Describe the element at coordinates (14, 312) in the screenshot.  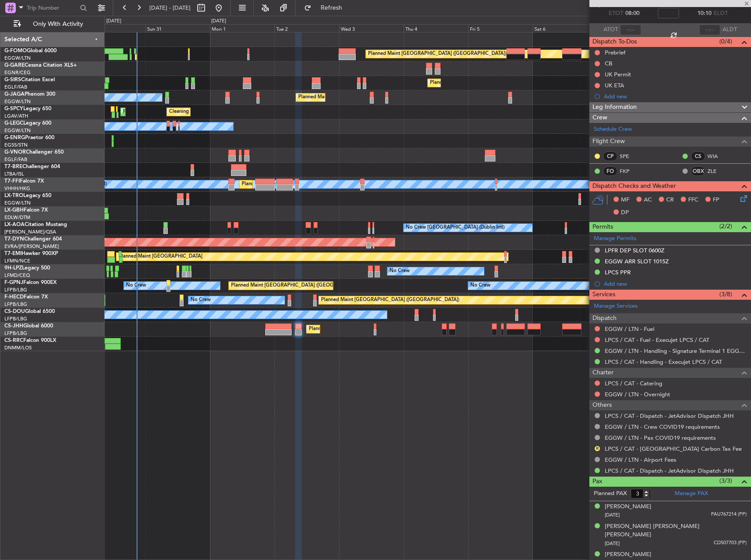
I see `span: CS-DOU` at that location.